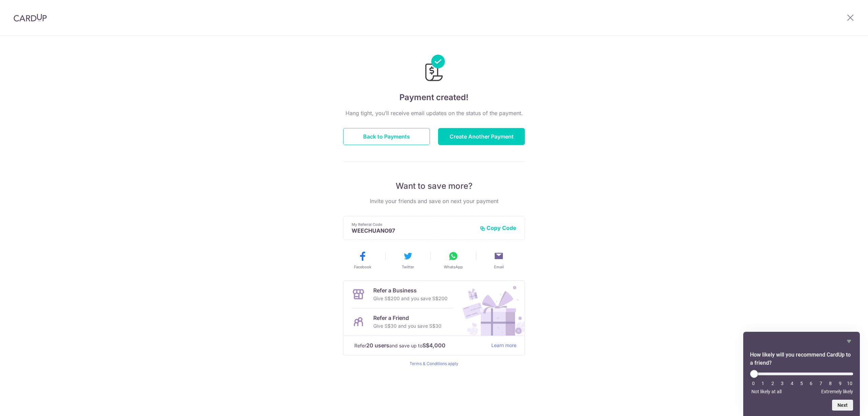 The image size is (868, 416). I want to click on h2: How likely will you recommend CardUp to a friend? Select an option from 0 to 10, with 0 being Not..., so click(802, 359).